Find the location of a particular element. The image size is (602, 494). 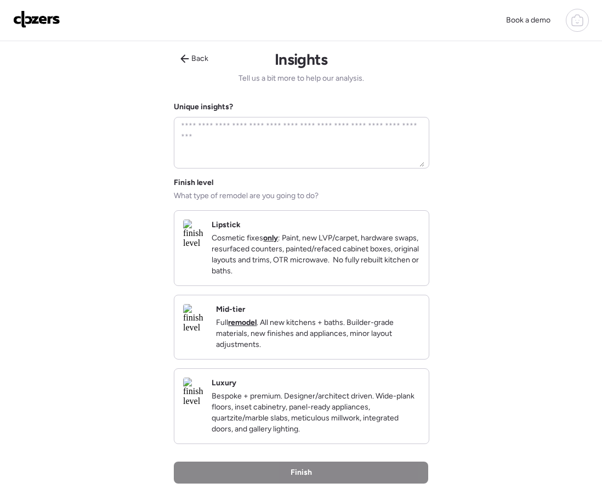

p: Full . All new kitchens + baths. Builder-grade materials, new finishes and appliances, minor layo... is located at coordinates (318, 333).